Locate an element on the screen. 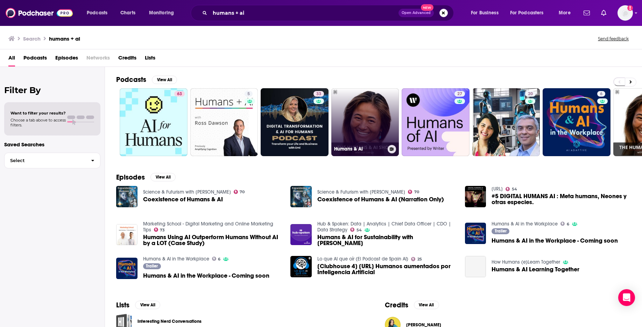  a: How Humans (e)Learn Together is located at coordinates (526, 262).